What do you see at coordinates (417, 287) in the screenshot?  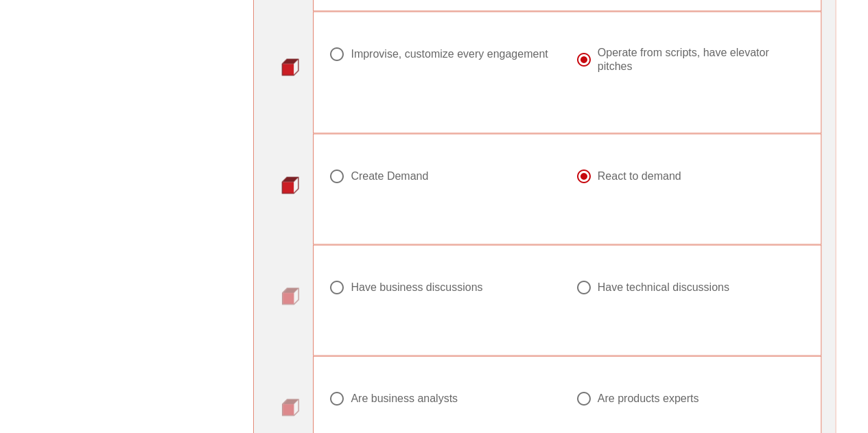 I see `div: Have business discussions` at bounding box center [417, 287].